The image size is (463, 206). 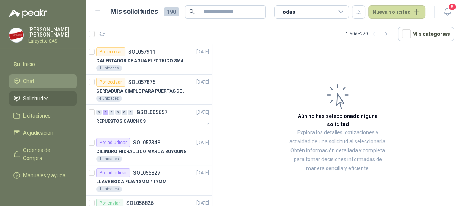 I want to click on a: Órdenes de Compra, so click(x=43, y=154).